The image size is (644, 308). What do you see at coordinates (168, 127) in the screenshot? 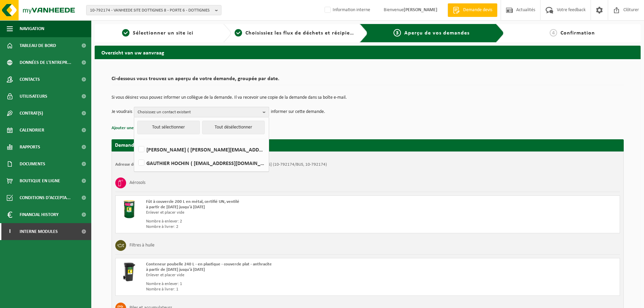
I see `button: Tout sélectionner` at bounding box center [168, 127].